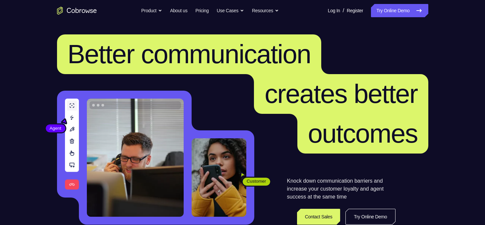  I want to click on a: Pricing, so click(202, 11).